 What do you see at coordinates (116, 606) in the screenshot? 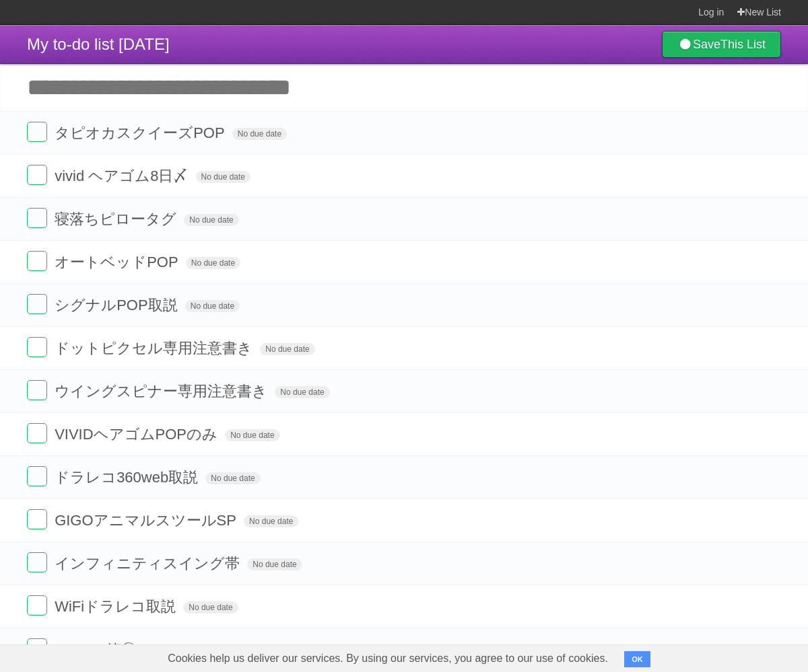
I see `span: WiFiドラレコ取説` at bounding box center [116, 606].